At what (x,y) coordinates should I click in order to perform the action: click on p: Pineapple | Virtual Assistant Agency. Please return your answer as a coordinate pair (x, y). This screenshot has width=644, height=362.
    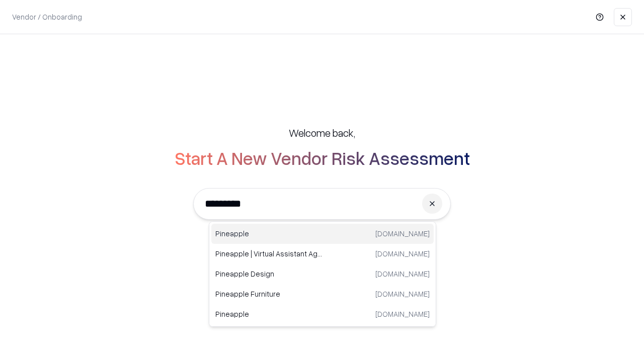
    Looking at the image, I should click on (269, 254).